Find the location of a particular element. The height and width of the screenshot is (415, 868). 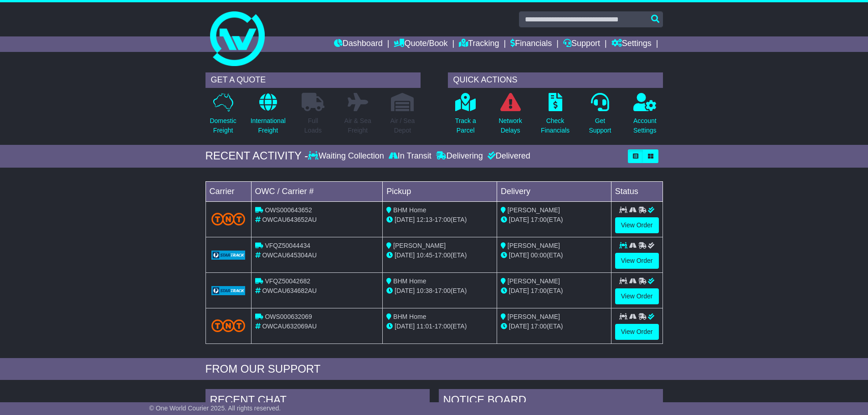

td: Carrier is located at coordinates (228, 192).